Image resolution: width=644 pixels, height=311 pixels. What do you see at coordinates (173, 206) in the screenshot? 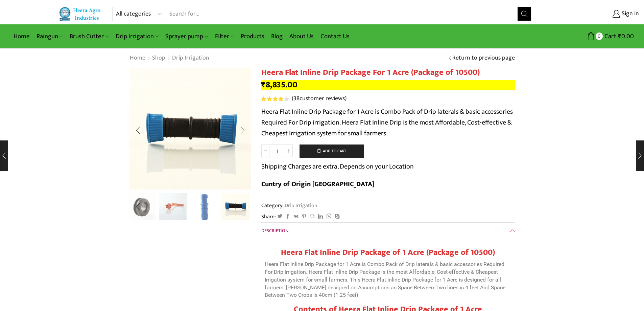
I see `li: 8 / 10` at bounding box center [173, 206].